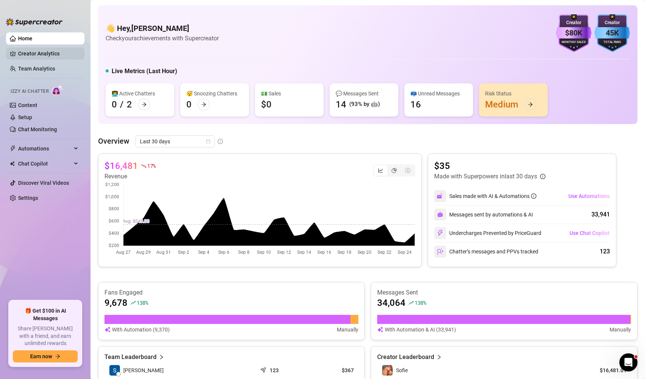 This screenshot has height=379, width=645. What do you see at coordinates (116, 303) in the screenshot?
I see `article: 9,678` at bounding box center [116, 303].